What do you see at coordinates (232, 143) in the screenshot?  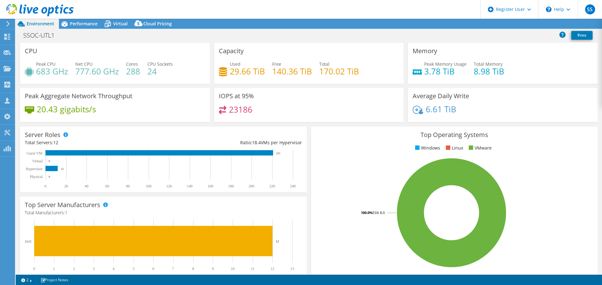 I see `div: Ratio: VMs per Hypervisor` at bounding box center [232, 143].